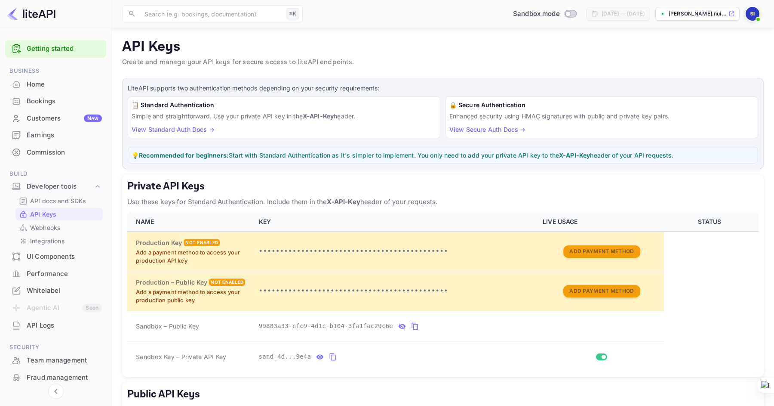  Describe the element at coordinates (55, 71) in the screenshot. I see `span: Business` at that location.